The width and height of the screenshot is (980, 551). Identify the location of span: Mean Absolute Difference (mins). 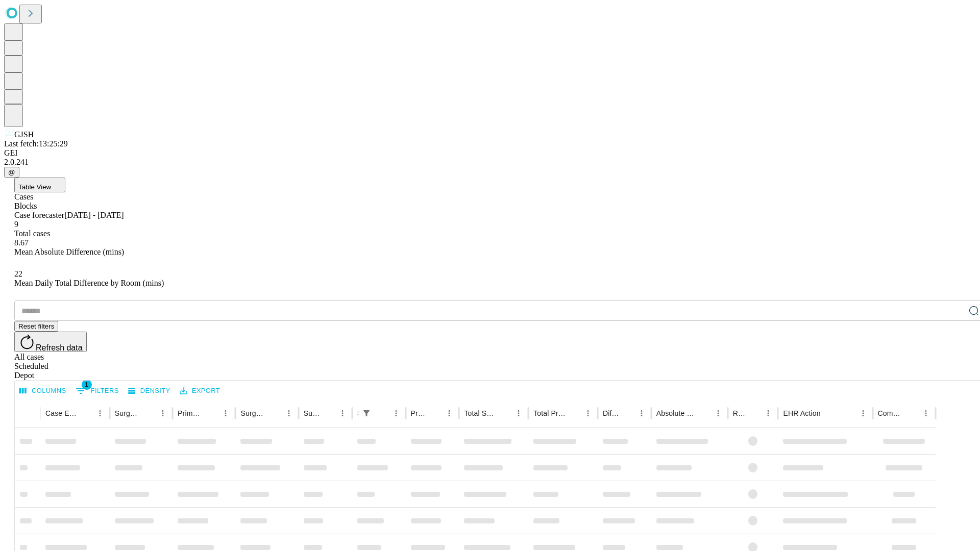
(69, 252).